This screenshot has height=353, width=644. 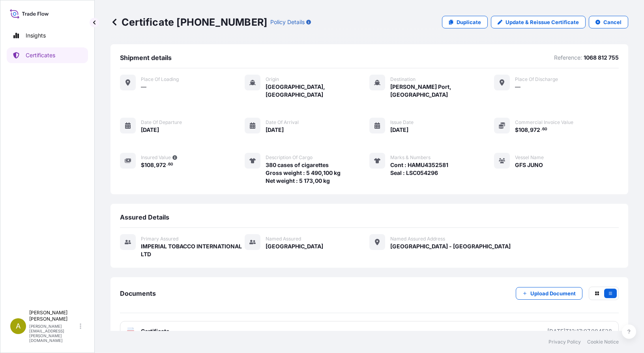 What do you see at coordinates (549, 294) in the screenshot?
I see `button: Upload Document` at bounding box center [549, 294].